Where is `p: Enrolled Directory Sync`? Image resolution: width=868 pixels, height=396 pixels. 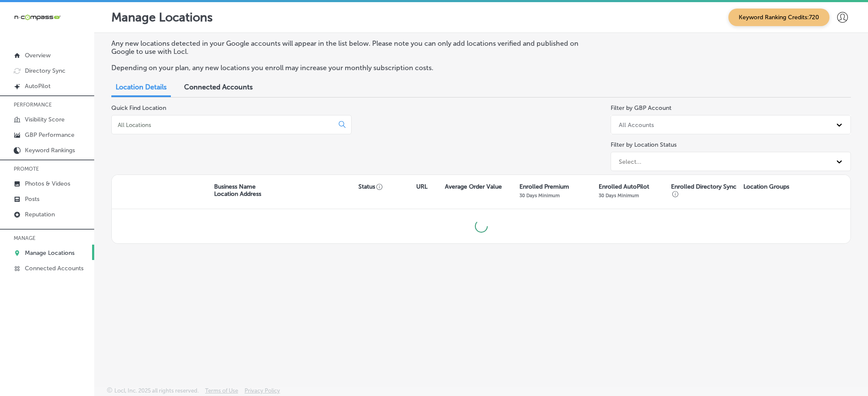
p: Enrolled Directory Sync is located at coordinates (705, 190).